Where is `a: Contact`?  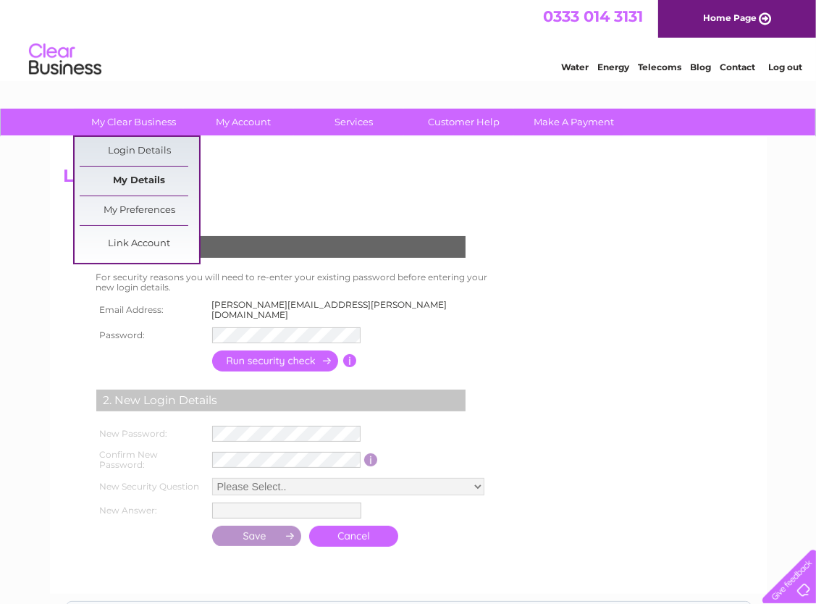 a: Contact is located at coordinates (737, 67).